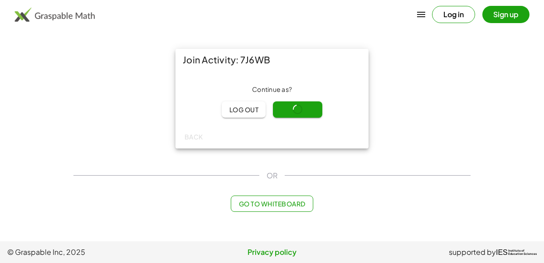  Describe the element at coordinates (272, 176) in the screenshot. I see `span: OR` at that location.